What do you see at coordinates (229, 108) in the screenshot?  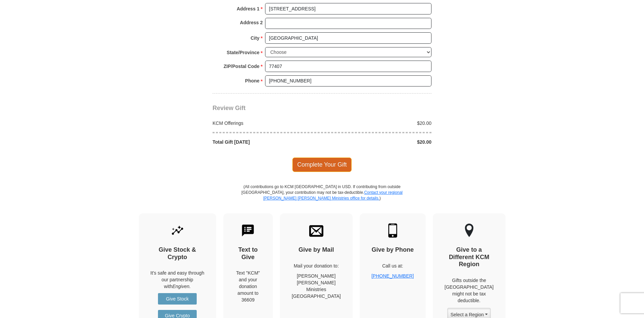 I see `span: Review Gift` at bounding box center [229, 108].